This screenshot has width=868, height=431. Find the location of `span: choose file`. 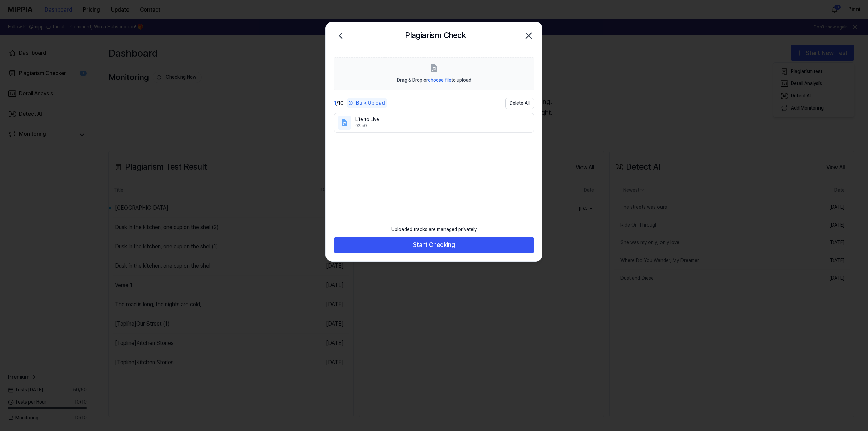

span: choose file is located at coordinates (439, 80).